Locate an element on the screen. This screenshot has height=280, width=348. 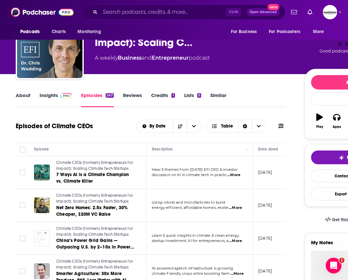
h2: Choose View is located at coordinates (236, 126).